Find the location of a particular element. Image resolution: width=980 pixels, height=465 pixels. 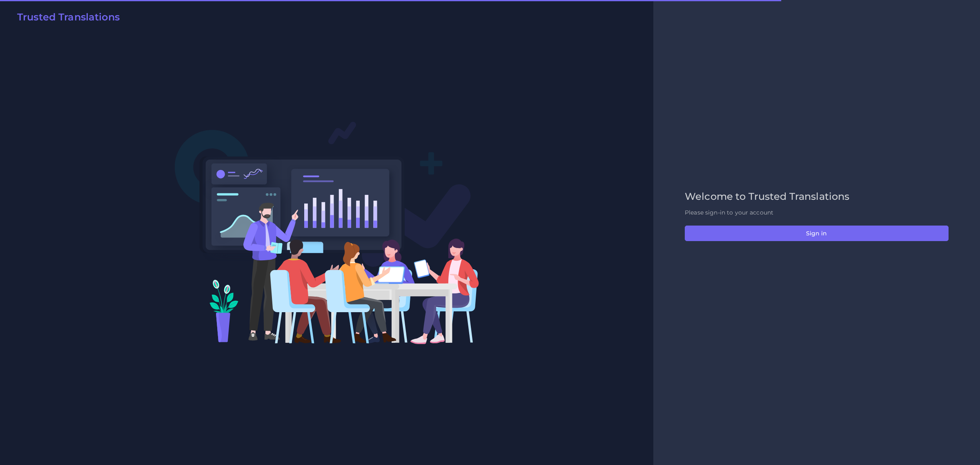

p: Please sign-in to your account is located at coordinates (817, 213).